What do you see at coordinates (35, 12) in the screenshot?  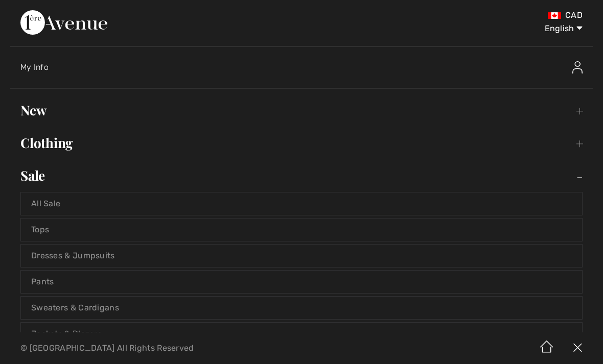 I see `span: Chat` at bounding box center [35, 12].